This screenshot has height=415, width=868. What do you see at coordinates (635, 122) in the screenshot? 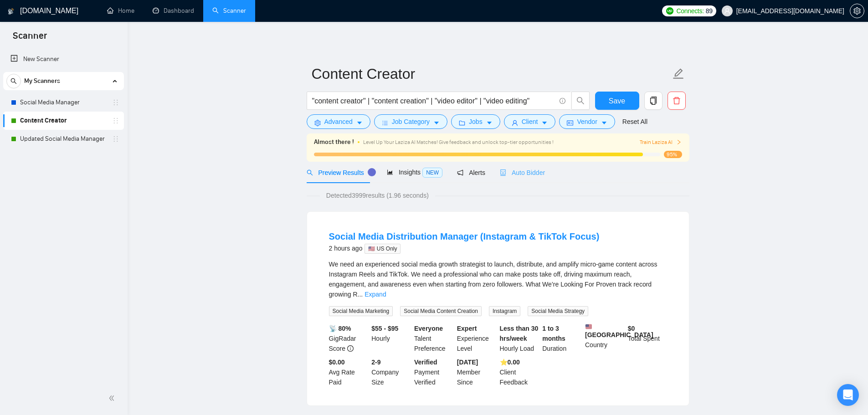
I see `a: Reset All` at bounding box center [635, 122].